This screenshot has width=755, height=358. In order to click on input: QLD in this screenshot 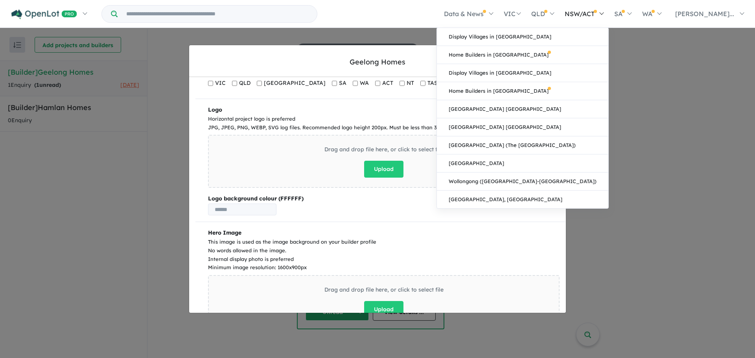, I will do `click(234, 83)`.